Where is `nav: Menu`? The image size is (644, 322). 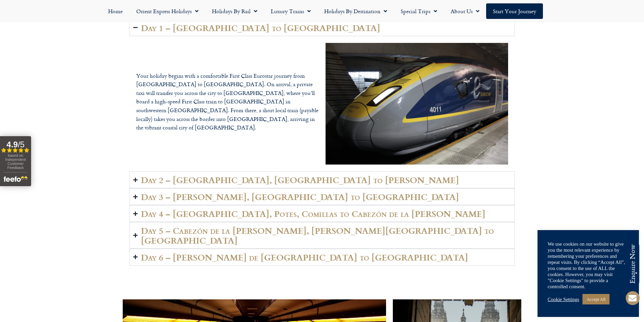
nav: Menu is located at coordinates (322, 11).